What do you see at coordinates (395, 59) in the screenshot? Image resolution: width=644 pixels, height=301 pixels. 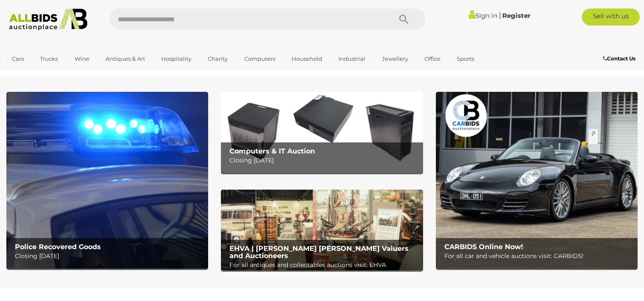 I see `a: Jewellery` at bounding box center [395, 59].